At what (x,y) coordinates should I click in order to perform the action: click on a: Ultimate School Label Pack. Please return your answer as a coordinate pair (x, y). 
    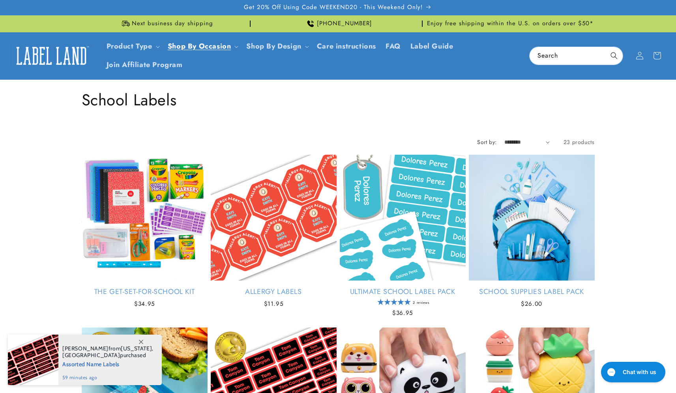
    Looking at the image, I should click on (402, 291).